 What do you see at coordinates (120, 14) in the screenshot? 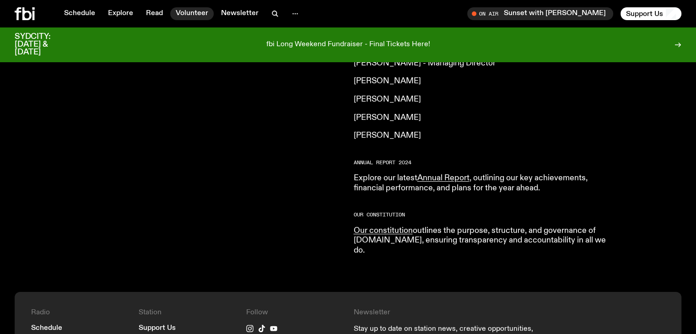
I see `a: Explore` at bounding box center [120, 14].